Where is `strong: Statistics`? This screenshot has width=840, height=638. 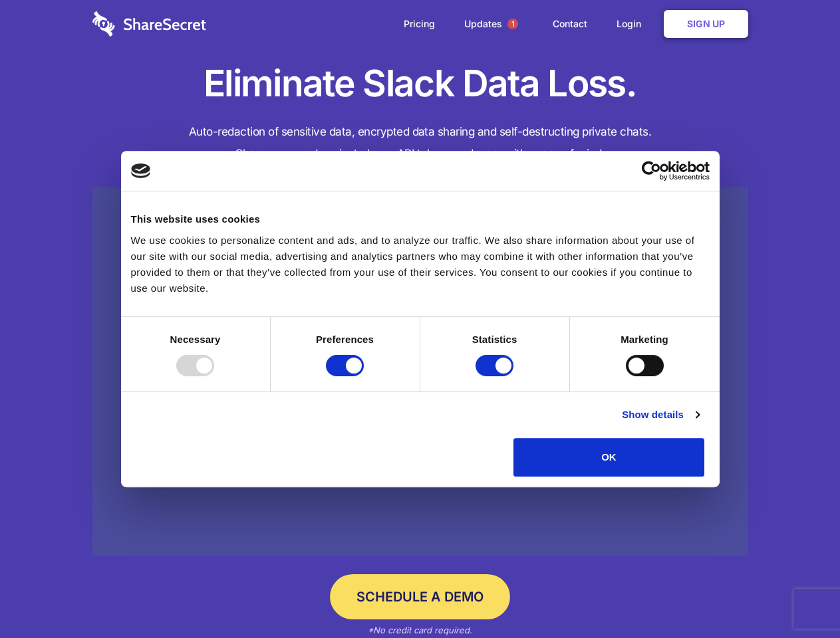
strong: Statistics is located at coordinates (494, 339).